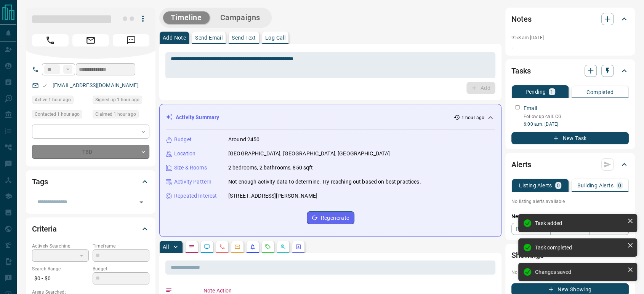 Image resolution: width=644 pixels, height=294 pixels. Describe the element at coordinates (115, 114) in the screenshot. I see `span: Claimed 1 hour ago` at that location.